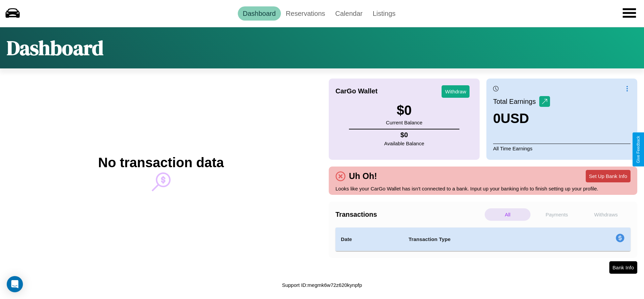 This screenshot has height=299, width=644. Describe the element at coordinates (562, 148) in the screenshot. I see `p: All Time Earnings` at that location.